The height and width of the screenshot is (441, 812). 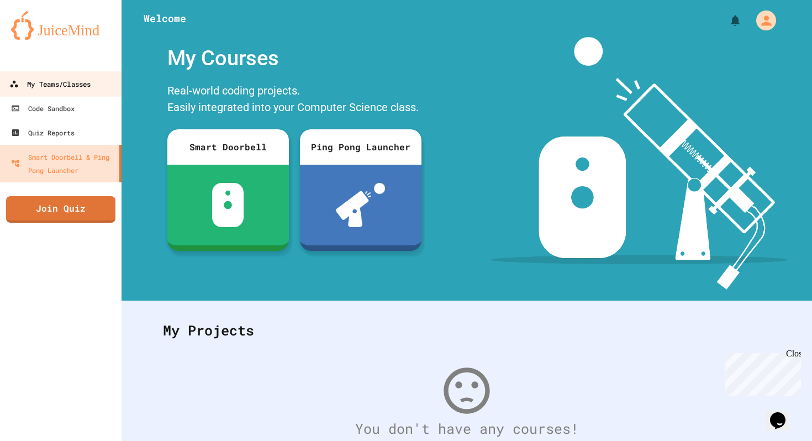 I want to click on div: Ping Pong Launcher, so click(x=361, y=147).